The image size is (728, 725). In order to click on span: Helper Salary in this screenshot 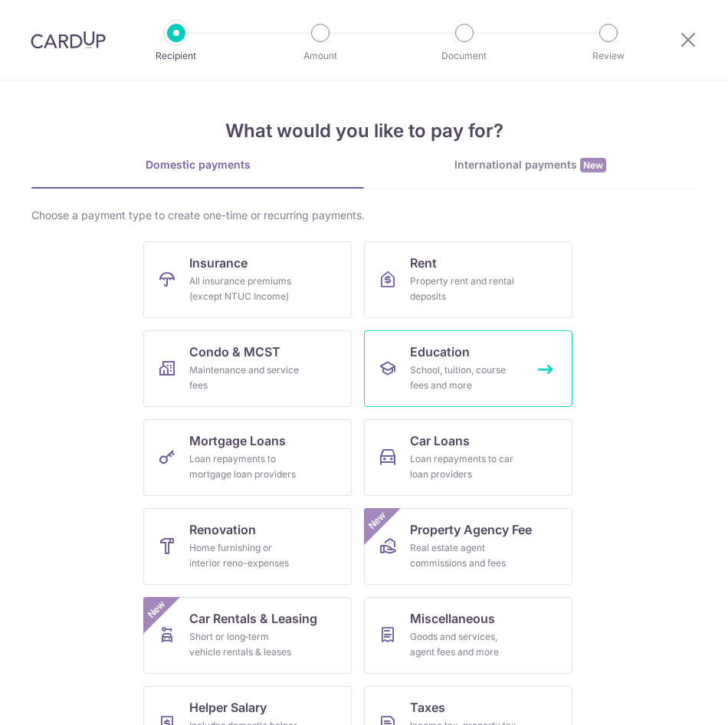, I will do `click(228, 707)`.